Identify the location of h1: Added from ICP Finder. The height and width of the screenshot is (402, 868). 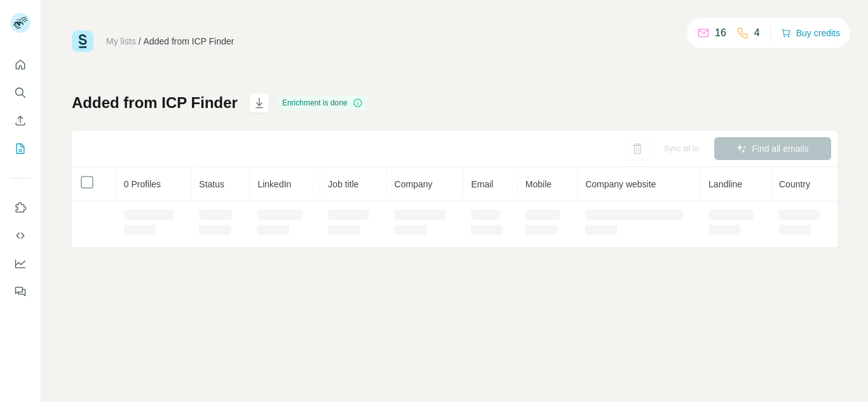
(154, 103).